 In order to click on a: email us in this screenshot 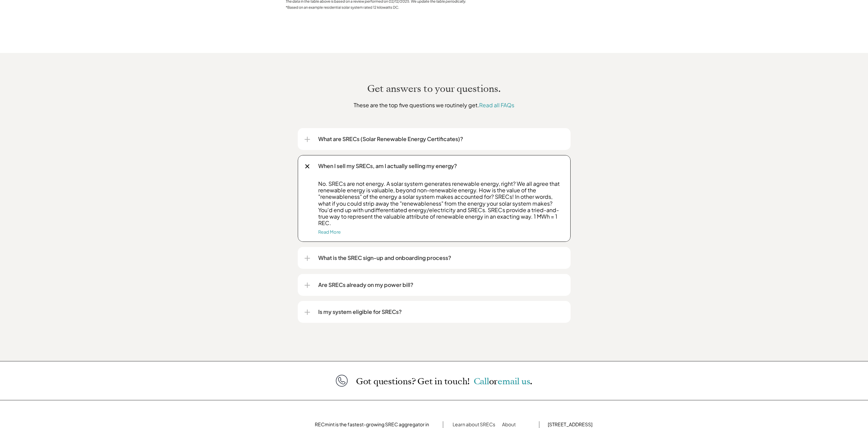, I will do `click(513, 381)`.